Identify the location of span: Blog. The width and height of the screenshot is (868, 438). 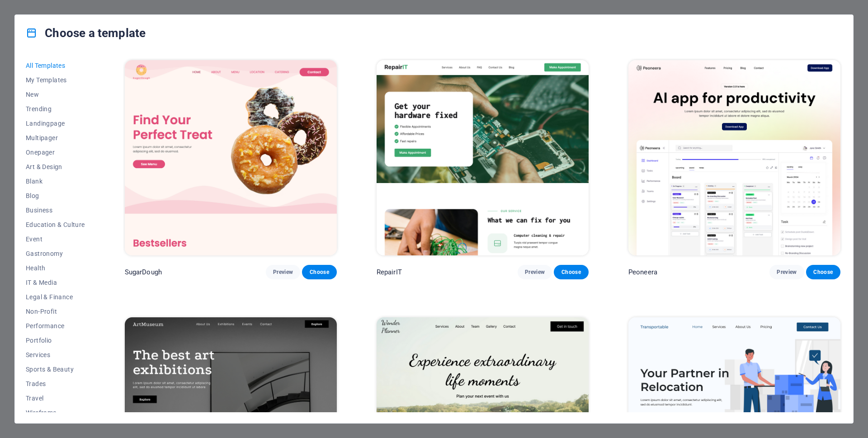
(55, 196).